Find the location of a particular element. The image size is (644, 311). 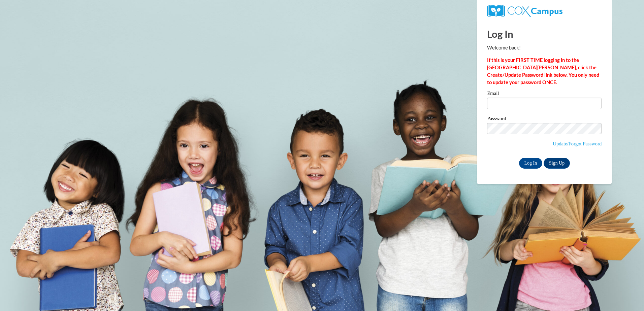

label: Password is located at coordinates (544, 120).